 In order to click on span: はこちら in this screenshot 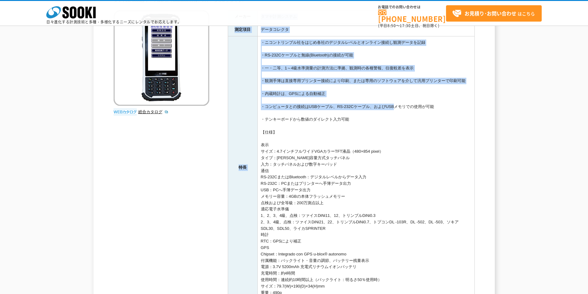, I will do `click(493, 14)`.